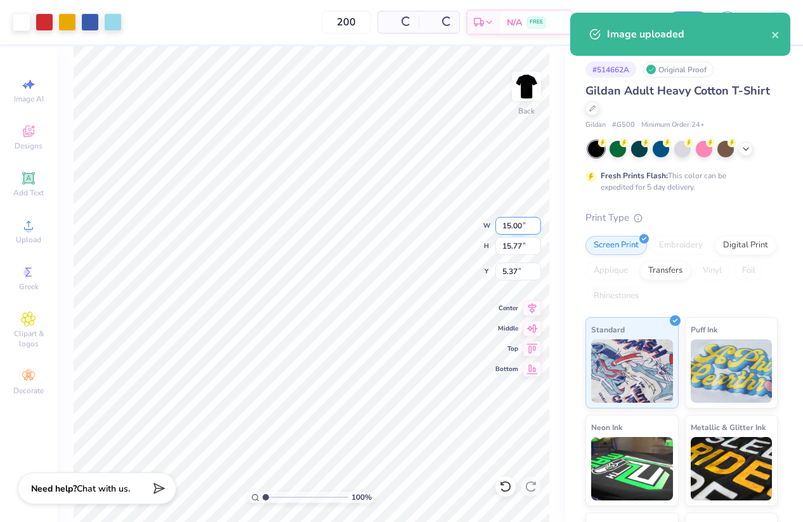 The width and height of the screenshot is (803, 522). Describe the element at coordinates (362, 497) in the screenshot. I see `span: 100 %` at that location.